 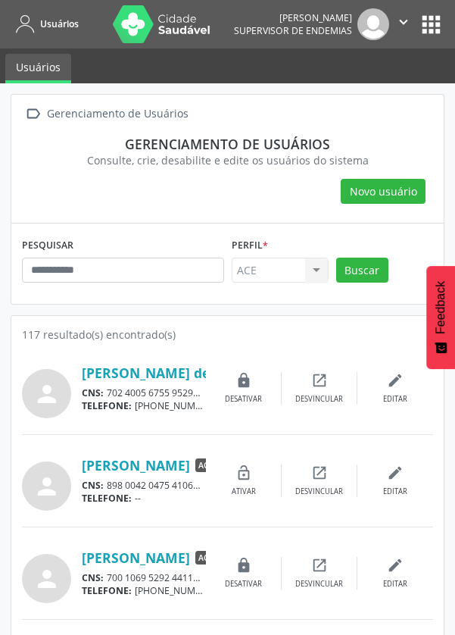 I want to click on div: 898 0042 0475 4106 075.494.691-64, so click(x=144, y=485).